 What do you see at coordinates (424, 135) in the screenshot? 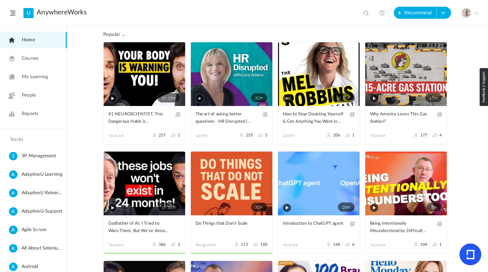
I see `span: 177` at bounding box center [424, 135].